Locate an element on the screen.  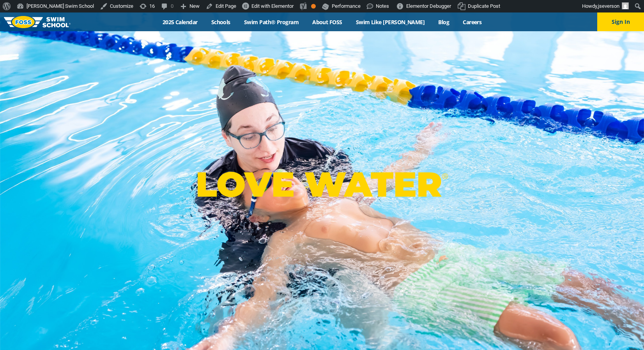
span: jseverson is located at coordinates (609, 6).